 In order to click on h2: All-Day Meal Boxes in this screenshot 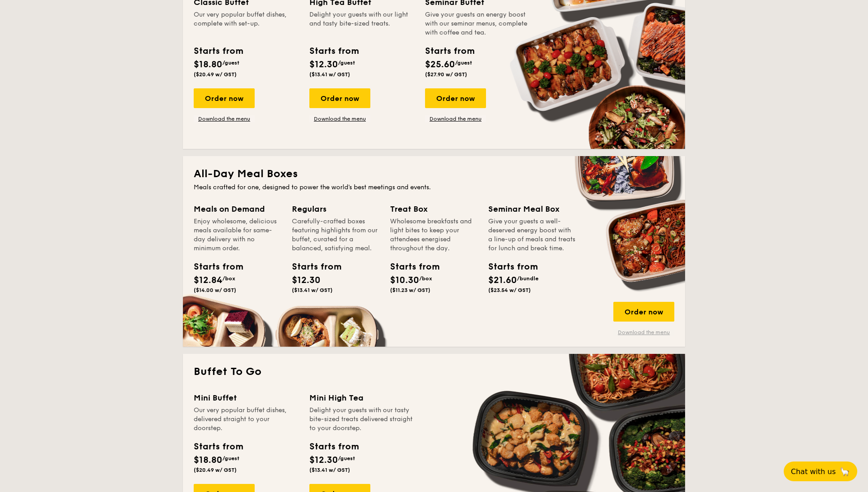, I will do `click(434, 174)`.